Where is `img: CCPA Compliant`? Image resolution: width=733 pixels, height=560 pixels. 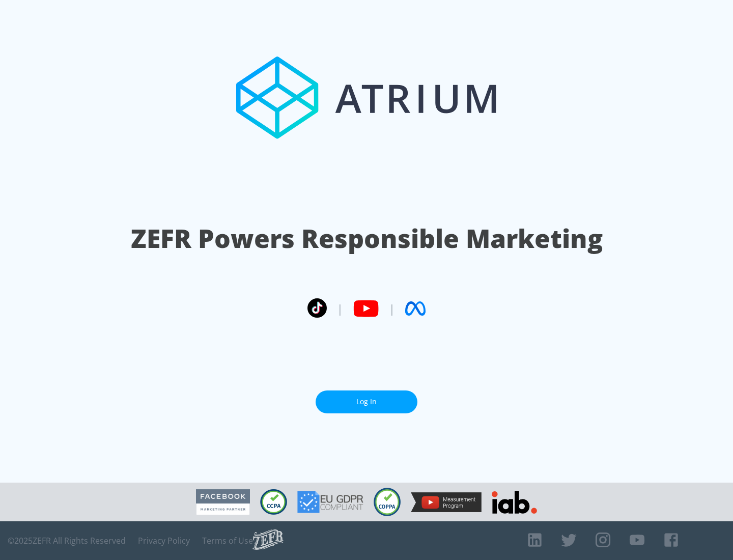
img: CCPA Compliant is located at coordinates (273, 502).